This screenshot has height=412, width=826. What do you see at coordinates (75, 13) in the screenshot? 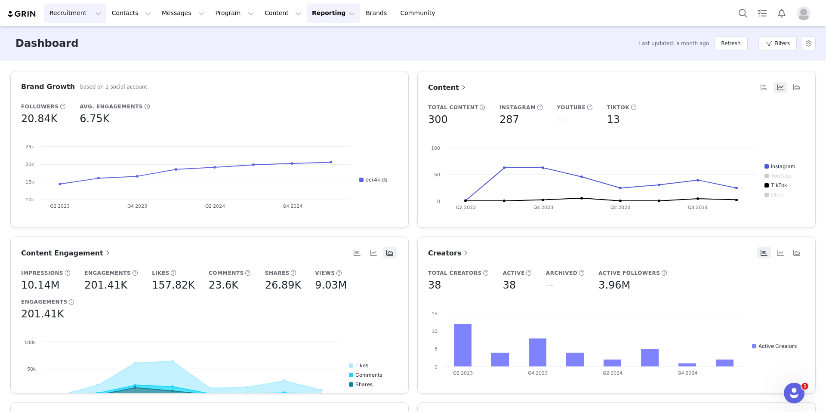
I see `button: Recruitment` at bounding box center [75, 13].